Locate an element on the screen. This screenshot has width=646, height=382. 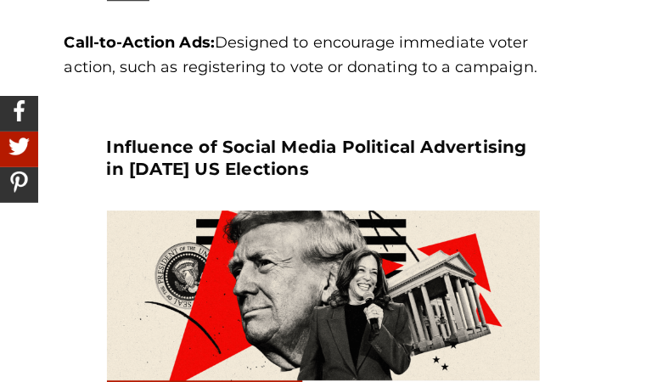
p: Designed to encourage immediate voter action, such as registering to vote or donating to a campaign. is located at coordinates (302, 55).